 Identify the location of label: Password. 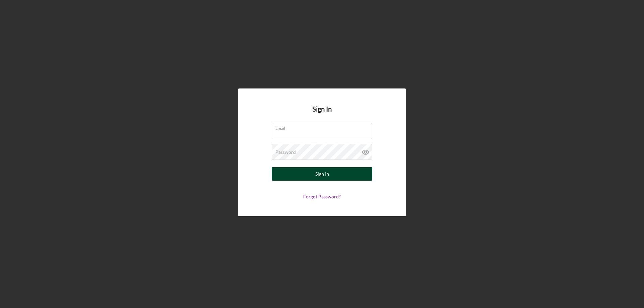
(285, 152).